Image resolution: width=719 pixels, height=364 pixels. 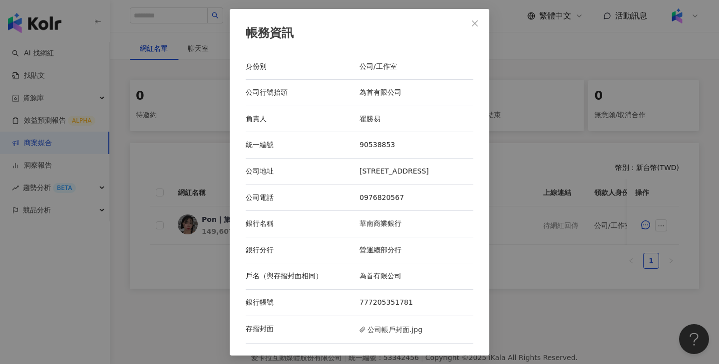 I want to click on span: close, so click(x=475, y=23).